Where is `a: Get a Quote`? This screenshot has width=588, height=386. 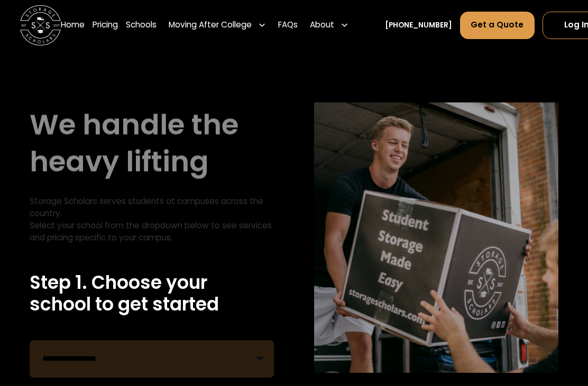
a: Get a Quote is located at coordinates (497, 25).